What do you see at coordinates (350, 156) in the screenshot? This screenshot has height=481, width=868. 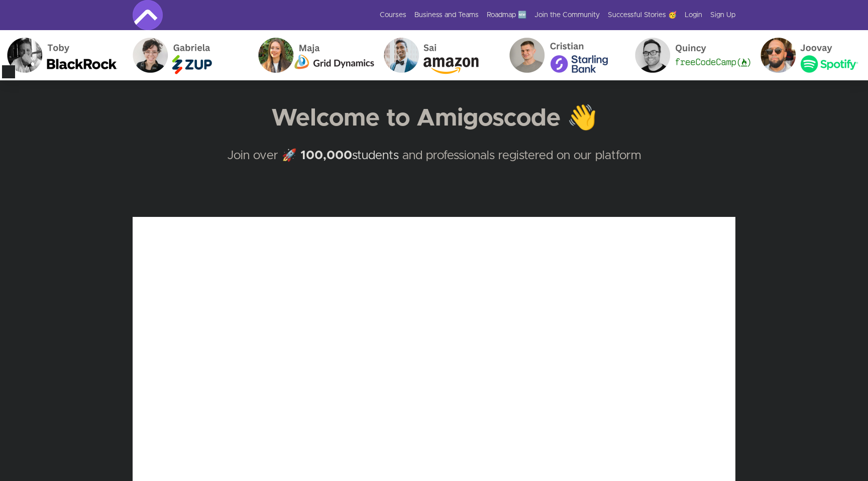 I see `a: 100,000students` at bounding box center [350, 156].